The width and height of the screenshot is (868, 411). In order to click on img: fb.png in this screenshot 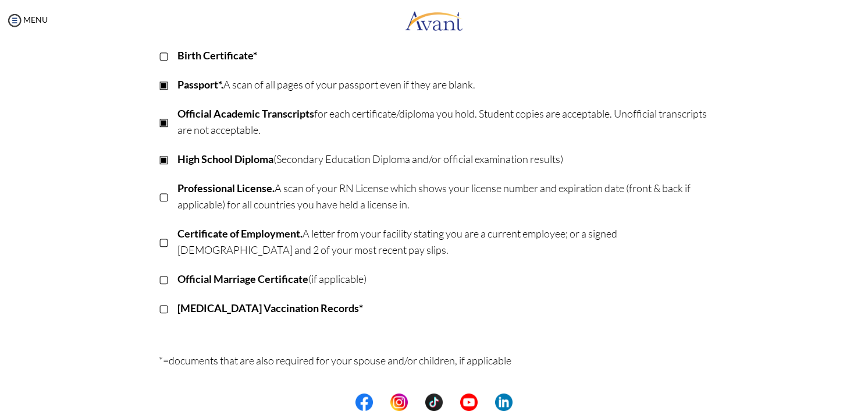, I will do `click(364, 402)`.